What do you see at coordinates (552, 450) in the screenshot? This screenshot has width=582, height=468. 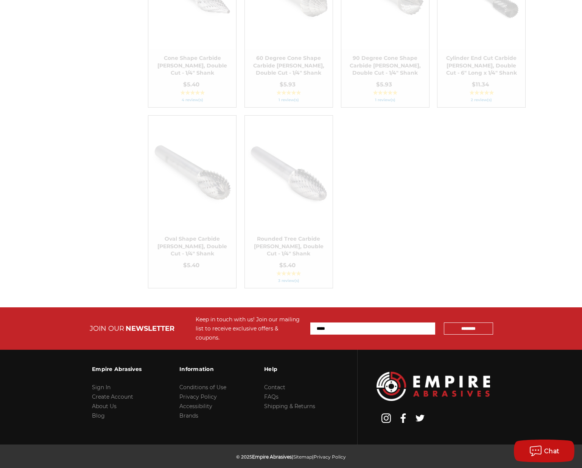 I see `span: Chat` at bounding box center [552, 450].